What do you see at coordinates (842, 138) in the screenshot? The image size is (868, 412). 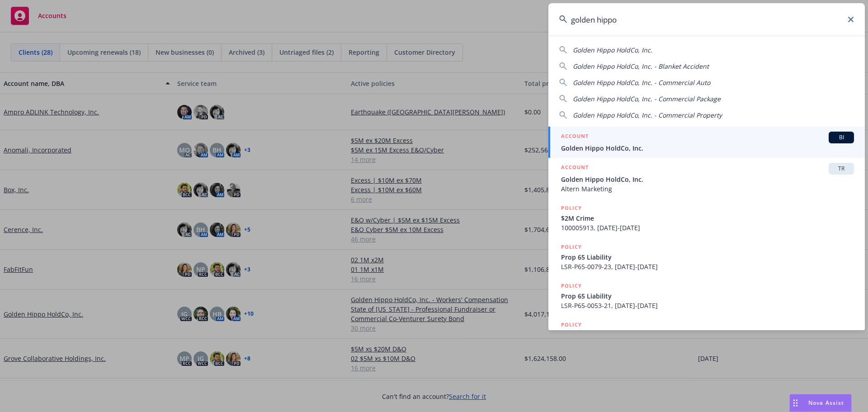 I see `span: BI` at bounding box center [842, 138].